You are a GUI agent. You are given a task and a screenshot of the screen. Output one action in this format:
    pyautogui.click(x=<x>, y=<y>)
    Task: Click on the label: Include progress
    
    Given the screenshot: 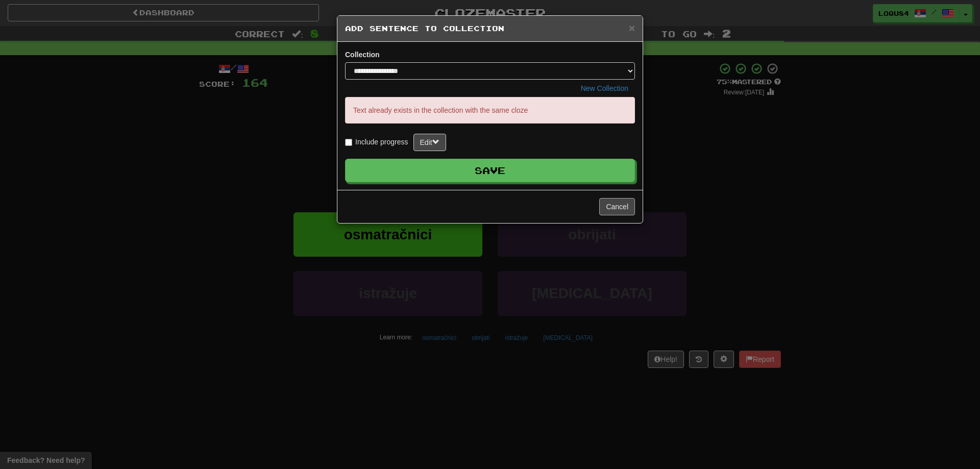 What is the action you would take?
    pyautogui.click(x=377, y=142)
    